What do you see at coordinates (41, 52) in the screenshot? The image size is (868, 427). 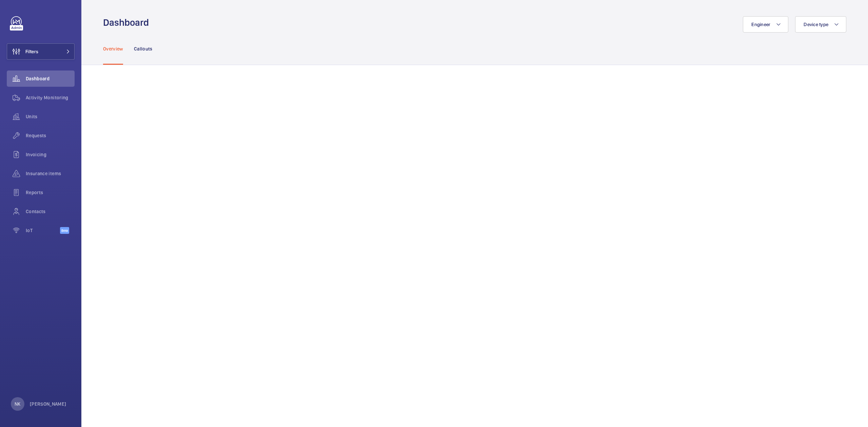 I see `button: Filters` at bounding box center [41, 52].